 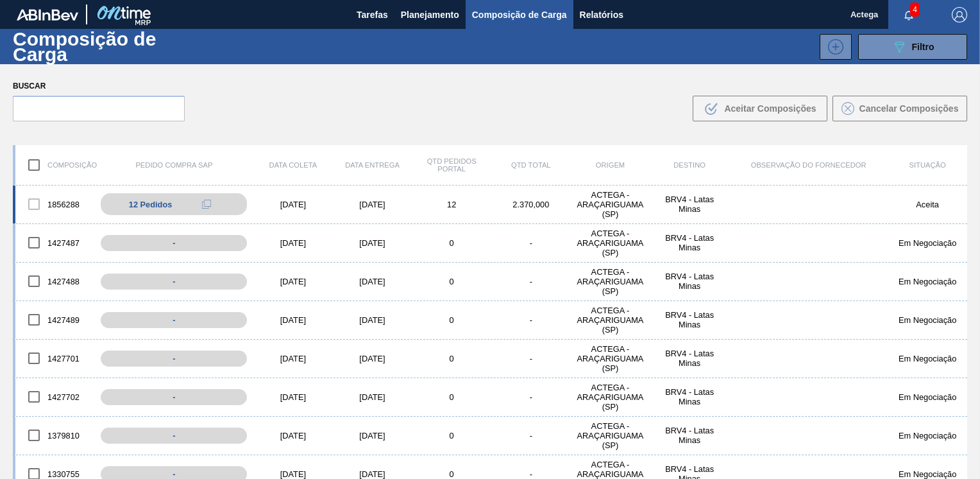 What do you see at coordinates (909, 14) in the screenshot?
I see `button: Notificações` at bounding box center [909, 14].